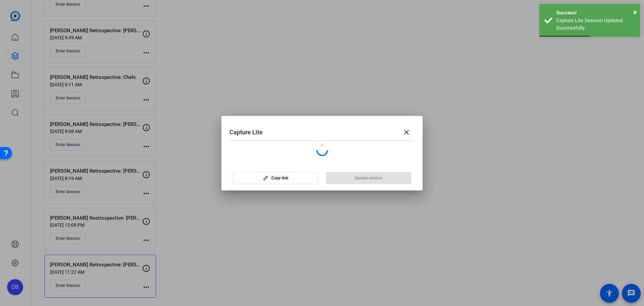 The width and height of the screenshot is (644, 306). What do you see at coordinates (595, 24) in the screenshot?
I see `div: Capture Lite Session Updated Successfully` at bounding box center [595, 24].